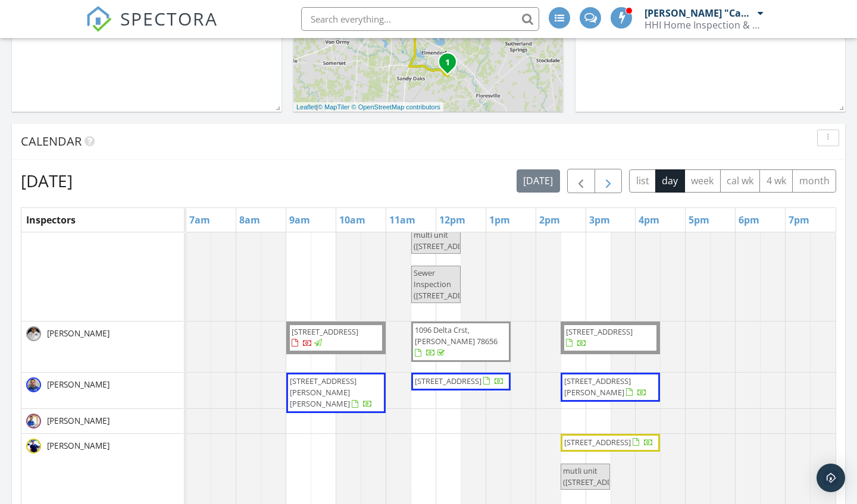 Image resolution: width=857 pixels, height=504 pixels. Describe the element at coordinates (830, 478) in the screenshot. I see `div: Open Intercom Messenger` at that location.